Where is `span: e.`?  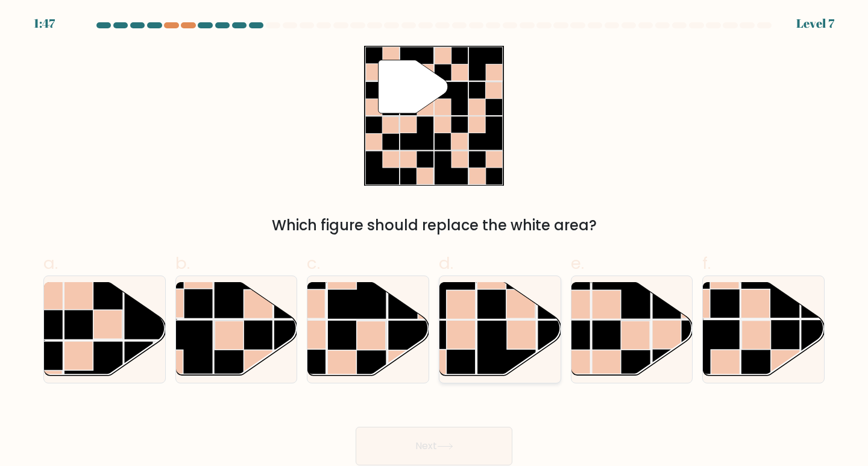
span: e. is located at coordinates (578, 263).